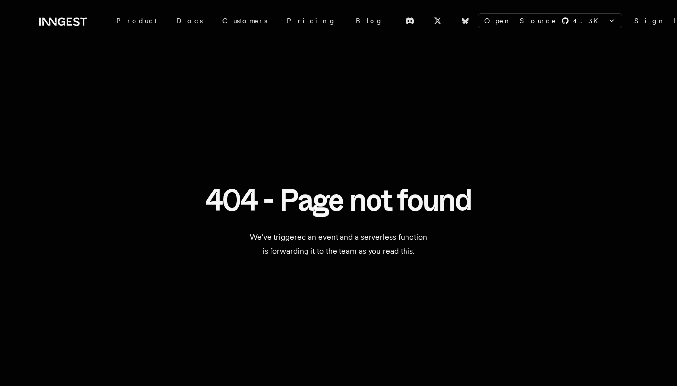 The image size is (677, 386). I want to click on a: Discord, so click(410, 21).